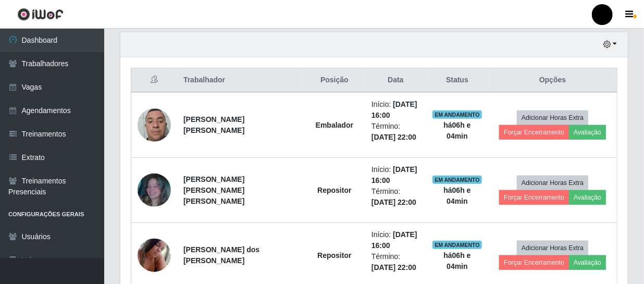  I want to click on img: 1748017465094.jpeg, so click(154, 254).